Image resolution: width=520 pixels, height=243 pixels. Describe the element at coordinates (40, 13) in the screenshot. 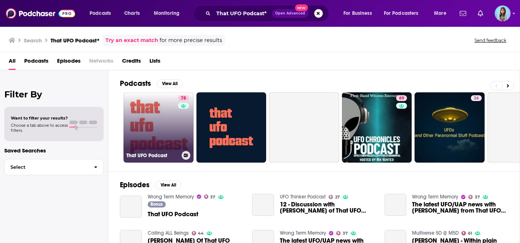

I see `img: Podchaser - Follow, Share and Rate Podcasts` at that location.